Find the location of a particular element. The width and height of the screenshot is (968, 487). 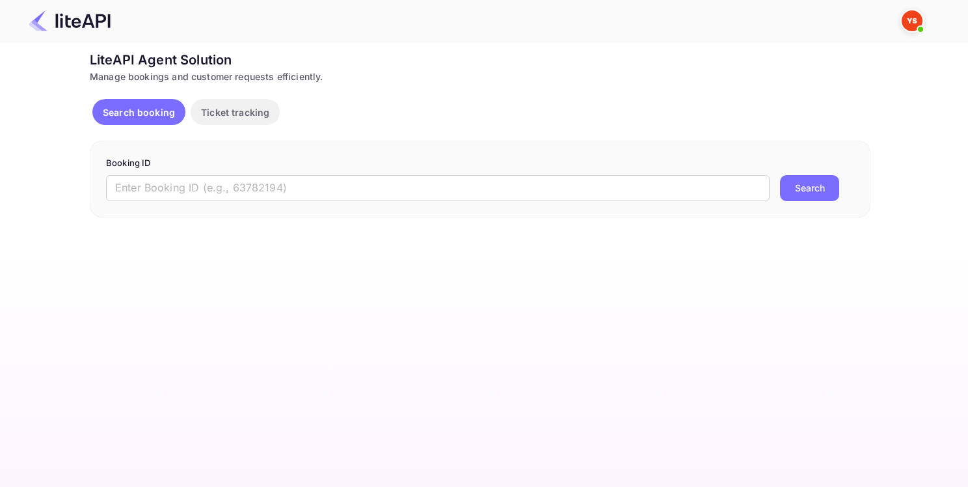

img: Yandex Support is located at coordinates (912, 21).